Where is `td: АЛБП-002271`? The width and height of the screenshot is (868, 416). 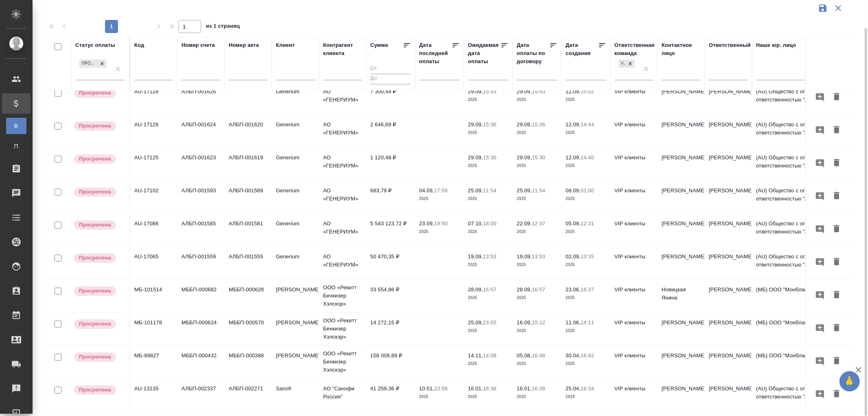
td: АЛБП-002271 is located at coordinates (248, 395).